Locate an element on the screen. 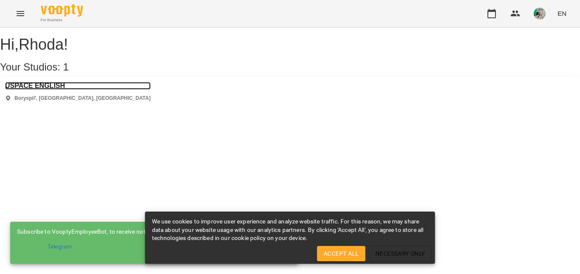  a: USPACE ENGLISH is located at coordinates (78, 86).